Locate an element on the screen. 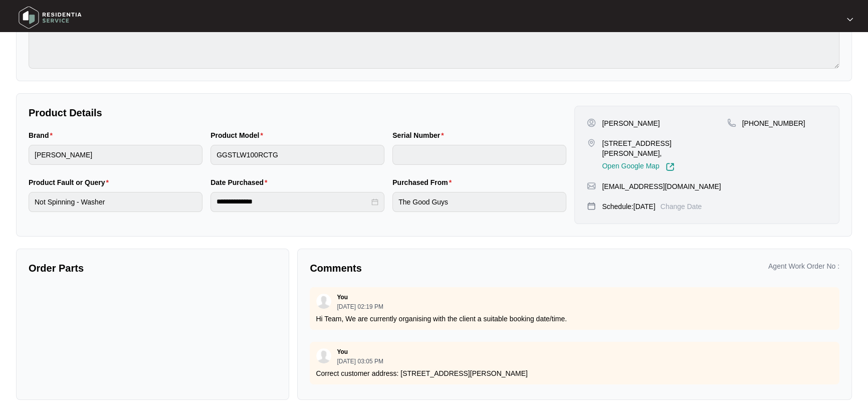 This screenshot has width=868, height=415. input: Product Fault or Query is located at coordinates (116, 202).